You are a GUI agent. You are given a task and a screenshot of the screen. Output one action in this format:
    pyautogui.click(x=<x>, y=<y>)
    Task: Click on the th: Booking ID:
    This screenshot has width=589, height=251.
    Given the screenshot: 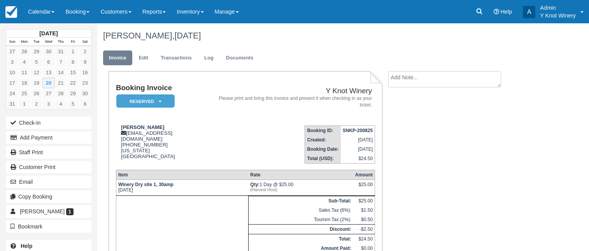 What is the action you would take?
    pyautogui.click(x=323, y=131)
    